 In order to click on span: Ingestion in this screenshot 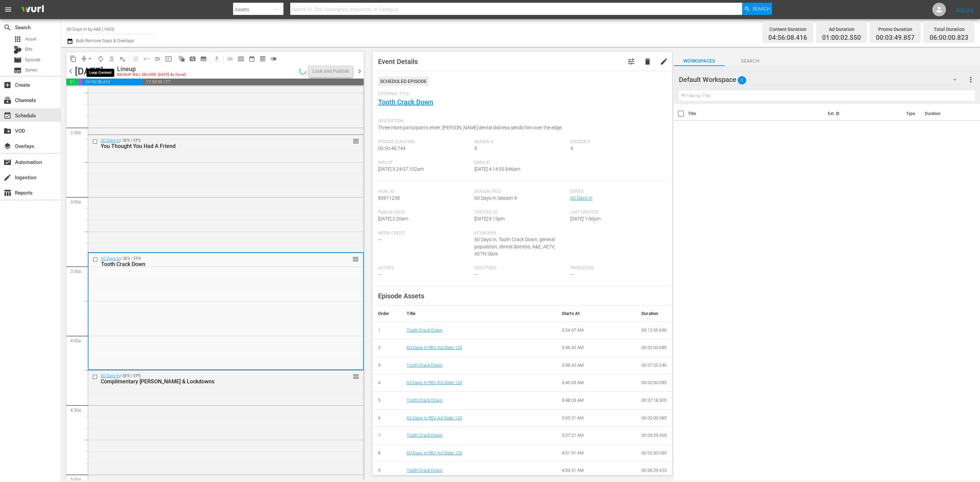, I will do `click(8, 178)`.